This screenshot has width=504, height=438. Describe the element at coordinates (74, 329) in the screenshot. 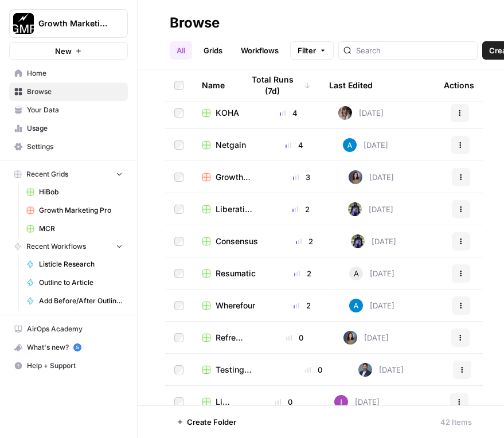

I see `span: AirOps Academy` at that location.